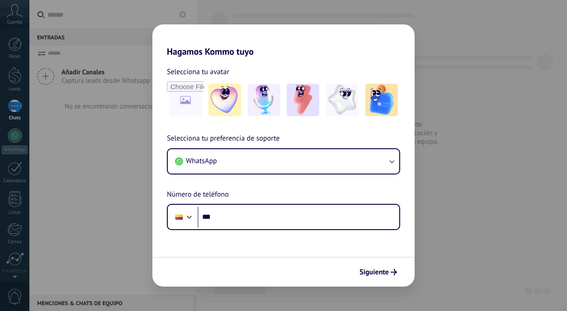 The image size is (567, 311). What do you see at coordinates (225, 100) in the screenshot?
I see `img: -1.jpeg` at bounding box center [225, 100].